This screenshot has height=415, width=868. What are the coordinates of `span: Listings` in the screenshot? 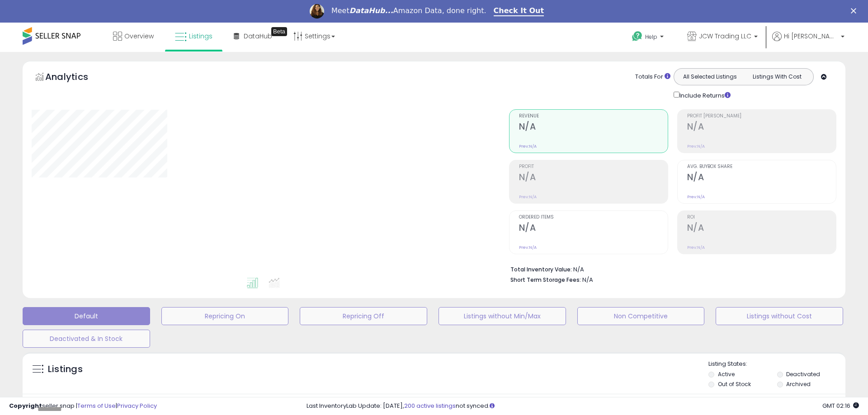 It's located at (201, 36).